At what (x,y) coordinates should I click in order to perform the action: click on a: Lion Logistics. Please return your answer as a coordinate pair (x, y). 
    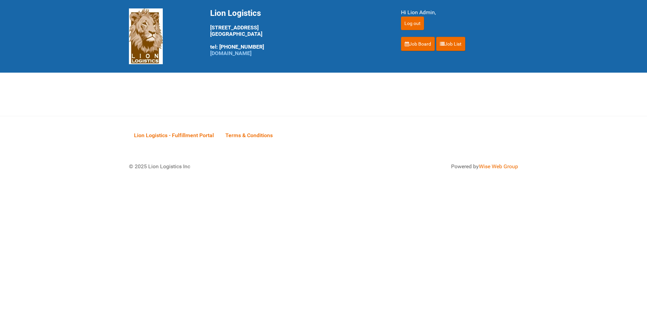
    Looking at the image, I should click on (146, 36).